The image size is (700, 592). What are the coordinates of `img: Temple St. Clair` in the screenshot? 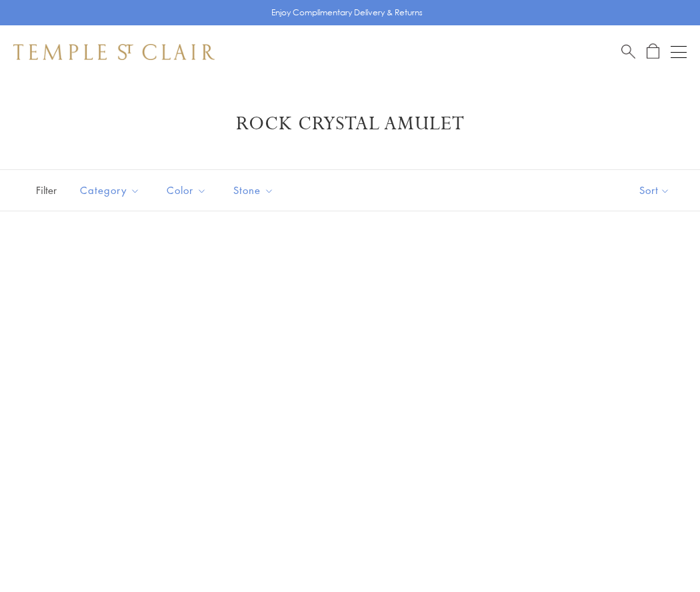 It's located at (114, 52).